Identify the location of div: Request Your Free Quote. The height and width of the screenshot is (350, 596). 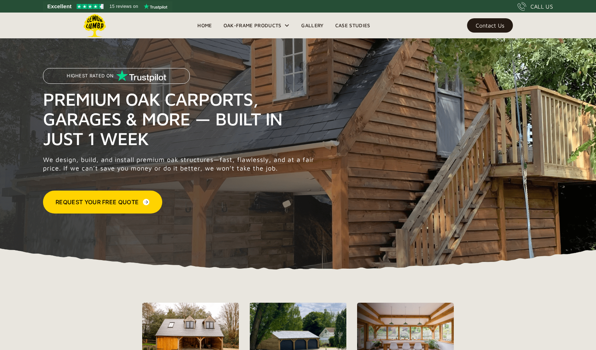
(97, 202).